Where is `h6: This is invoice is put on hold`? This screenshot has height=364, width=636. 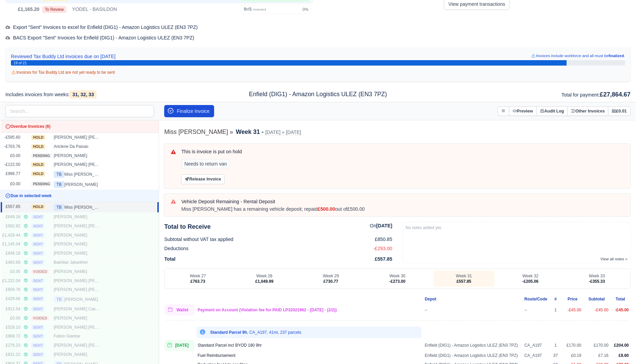 h6: This is invoice is put on hold is located at coordinates (402, 152).